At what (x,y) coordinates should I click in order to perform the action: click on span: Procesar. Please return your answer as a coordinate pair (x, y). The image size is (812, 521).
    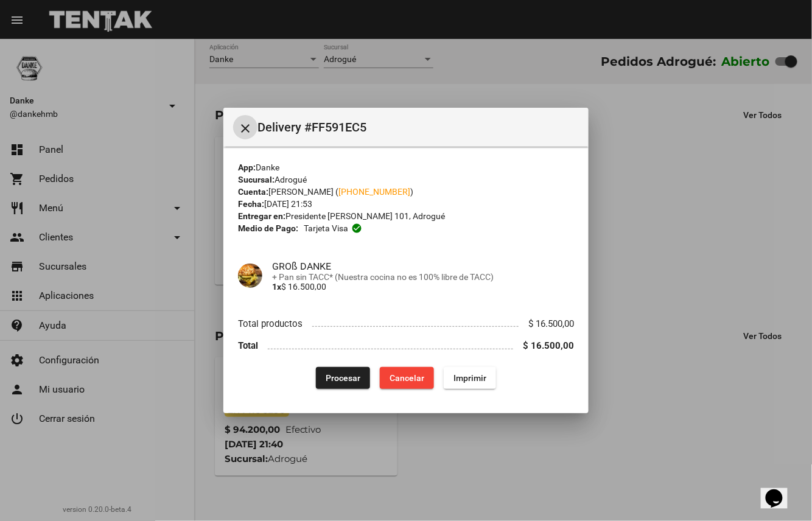
    Looking at the image, I should click on (343, 378).